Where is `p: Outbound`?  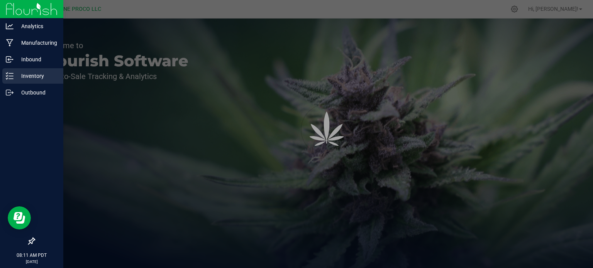
p: Outbound is located at coordinates (37, 93).